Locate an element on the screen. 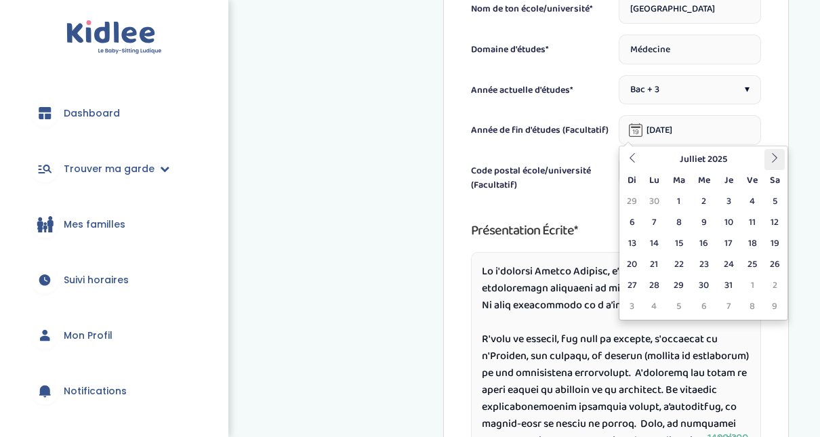 This screenshot has height=437, width=820. th: Je is located at coordinates (728, 180).